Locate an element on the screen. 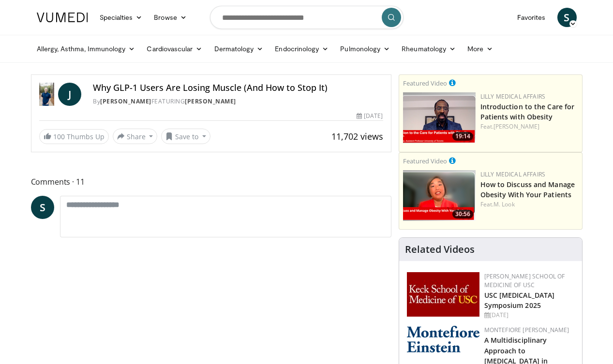 This screenshot has width=613, height=364. button: Share is located at coordinates (135, 136).